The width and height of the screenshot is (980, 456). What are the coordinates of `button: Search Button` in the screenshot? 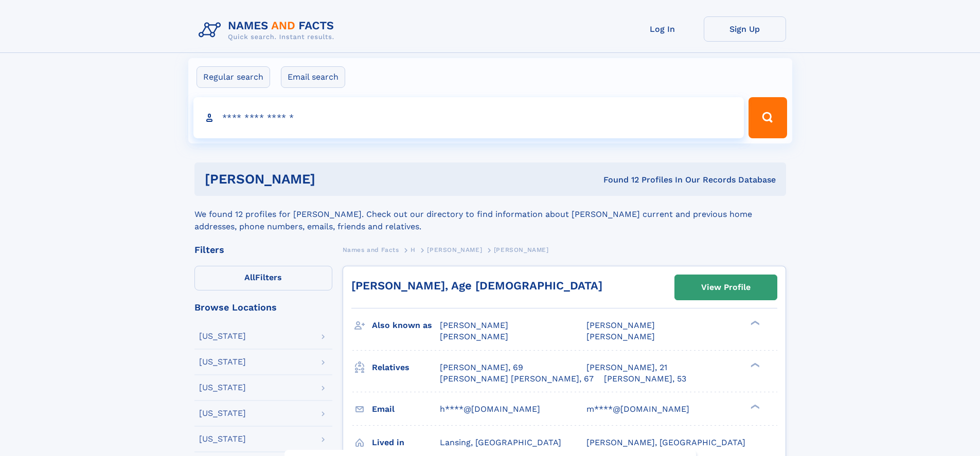 It's located at (768, 118).